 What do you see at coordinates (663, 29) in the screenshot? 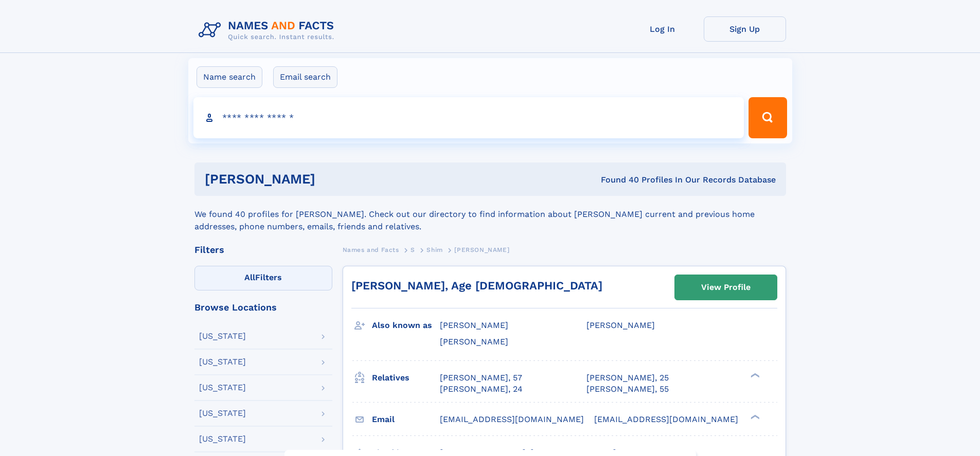
I see `a: Log In` at bounding box center [663, 29].